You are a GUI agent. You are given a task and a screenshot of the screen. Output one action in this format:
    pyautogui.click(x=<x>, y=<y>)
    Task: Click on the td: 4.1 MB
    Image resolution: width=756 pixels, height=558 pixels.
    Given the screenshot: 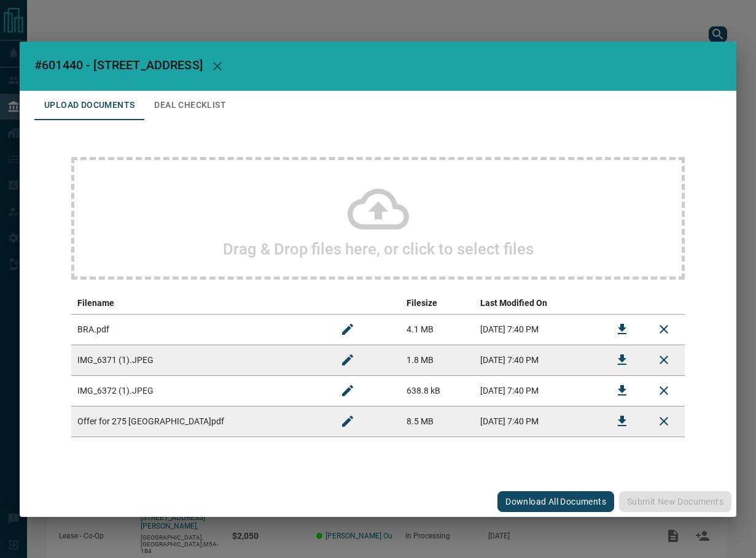 What is the action you would take?
    pyautogui.click(x=438, y=330)
    